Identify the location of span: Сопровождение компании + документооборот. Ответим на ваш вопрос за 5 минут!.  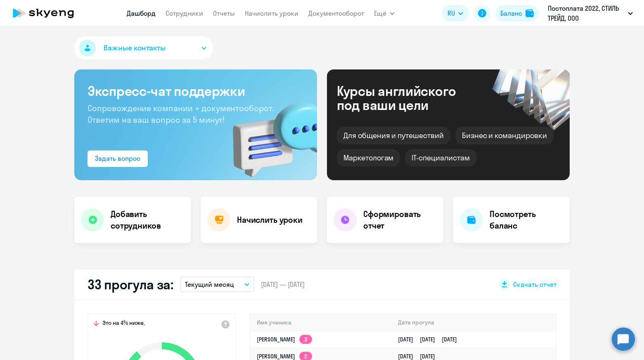
(181, 114).